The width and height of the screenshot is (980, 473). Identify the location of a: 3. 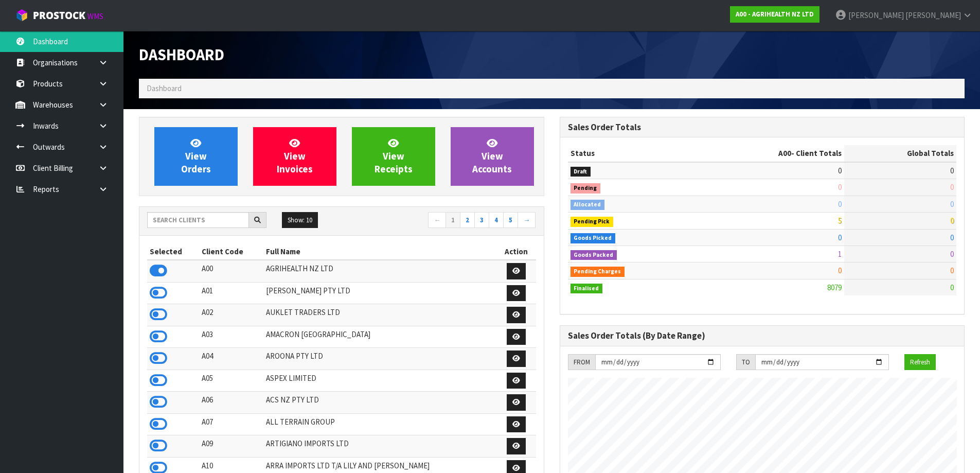
(482, 220).